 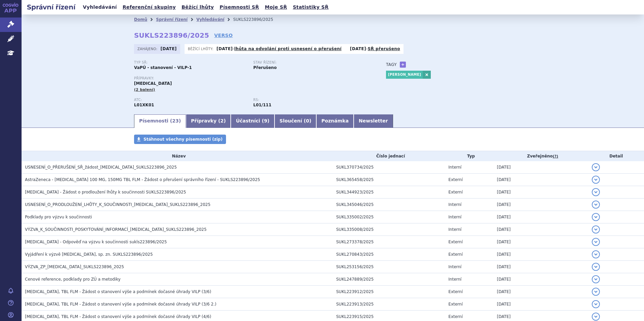 What do you see at coordinates (391, 65) in the screenshot?
I see `h3: Tagy` at bounding box center [391, 65].